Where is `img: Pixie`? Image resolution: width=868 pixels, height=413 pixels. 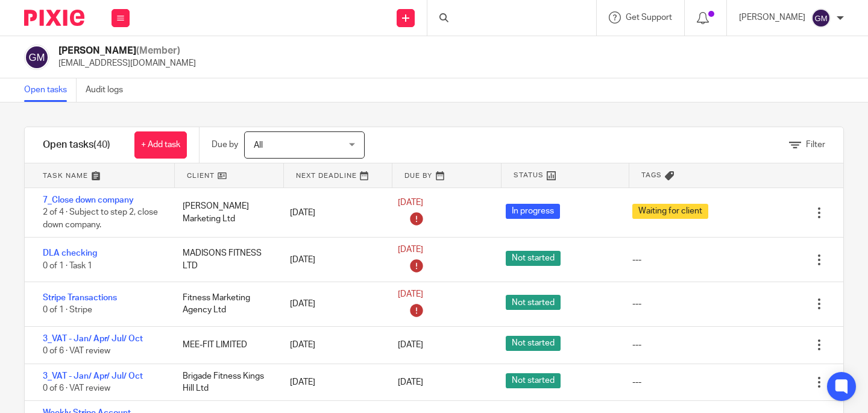 img: Pixie is located at coordinates (54, 18).